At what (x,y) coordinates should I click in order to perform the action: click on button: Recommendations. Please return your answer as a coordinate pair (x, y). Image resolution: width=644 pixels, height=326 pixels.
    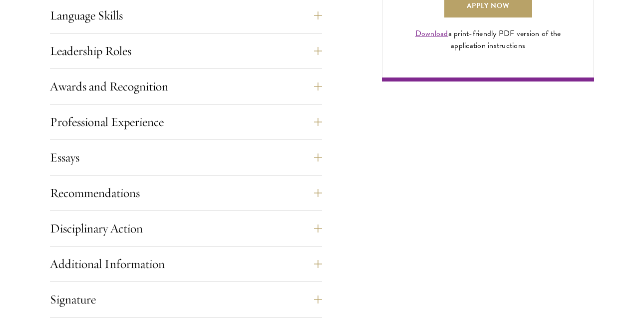
    Looking at the image, I should click on (186, 193).